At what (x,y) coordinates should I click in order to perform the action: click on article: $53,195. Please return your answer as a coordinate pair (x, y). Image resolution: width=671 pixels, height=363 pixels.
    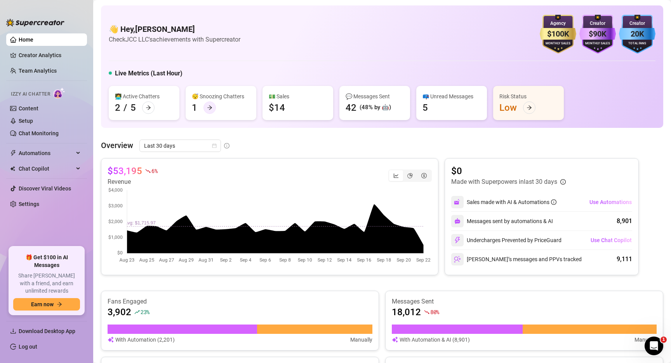
    Looking at the image, I should click on (125, 171).